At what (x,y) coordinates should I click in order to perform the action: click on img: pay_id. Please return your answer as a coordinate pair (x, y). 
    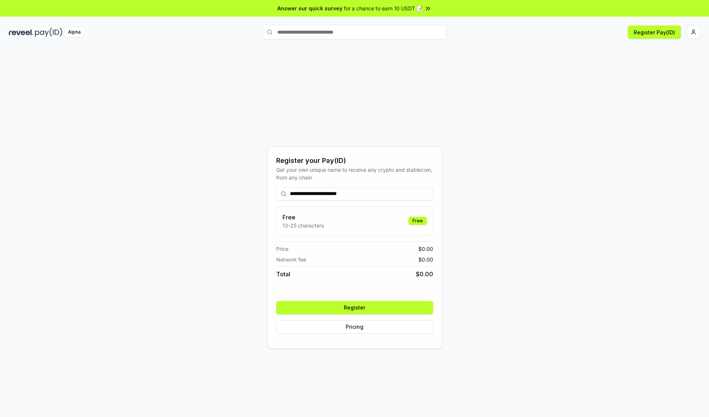
    Looking at the image, I should click on (49, 32).